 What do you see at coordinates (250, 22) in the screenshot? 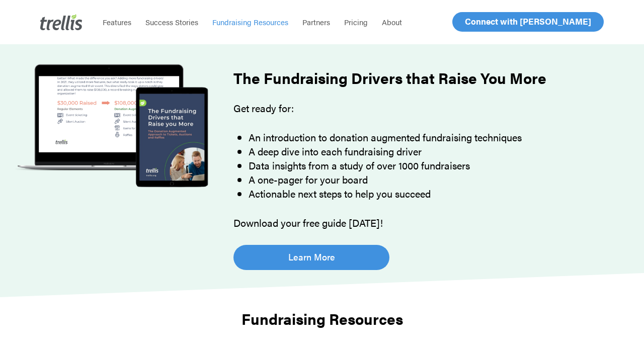
I see `a: Fundraising Resources` at bounding box center [250, 22].